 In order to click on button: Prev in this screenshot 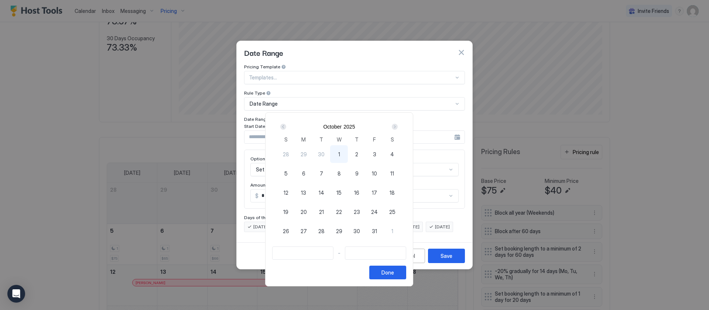, I will do `click(283, 127)`.